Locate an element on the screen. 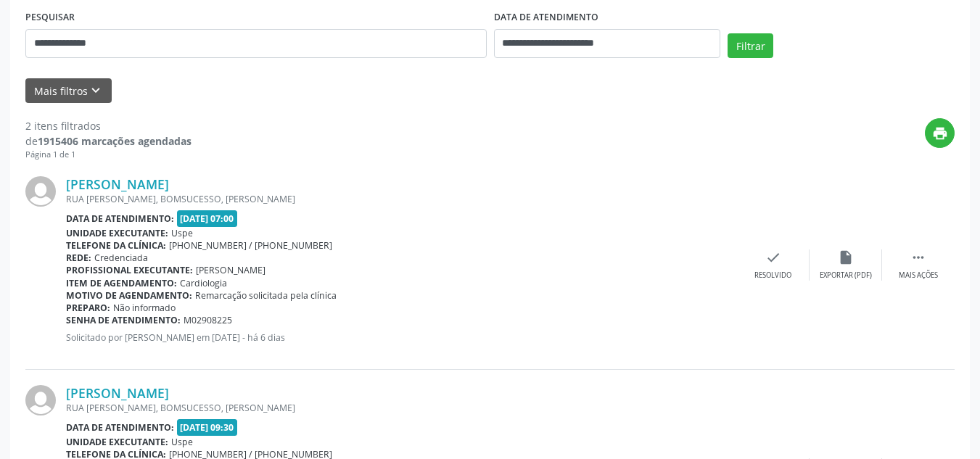 This screenshot has width=980, height=459. i: keyboard_arrow_down is located at coordinates (96, 91).